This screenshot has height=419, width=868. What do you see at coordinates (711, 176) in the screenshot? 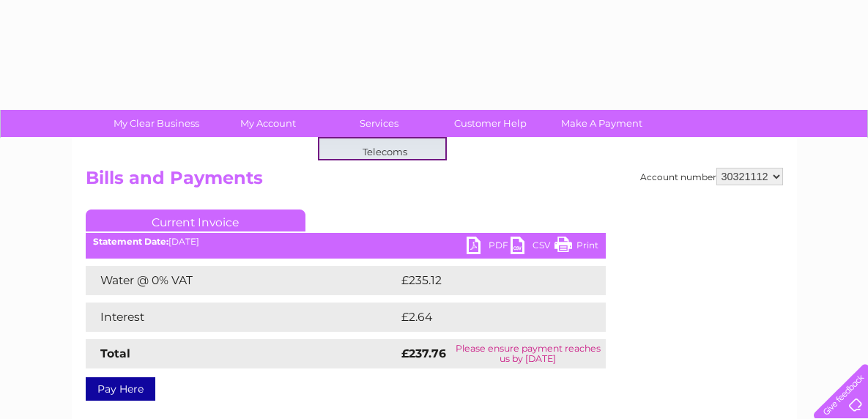
I see `div: Account number` at bounding box center [711, 176].